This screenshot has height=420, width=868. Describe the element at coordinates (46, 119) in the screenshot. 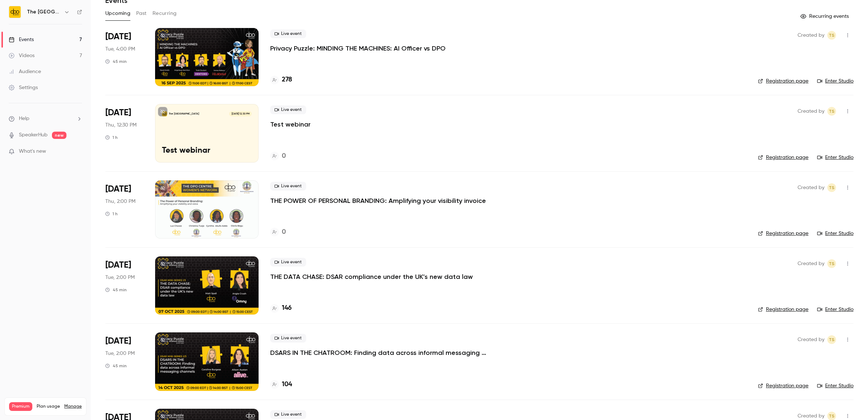

I see `li: help-dropdown-opener` at that location.